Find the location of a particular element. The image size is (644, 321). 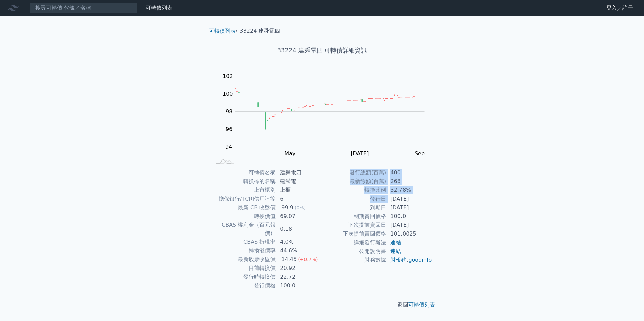

span: (0%) is located at coordinates (301, 208).